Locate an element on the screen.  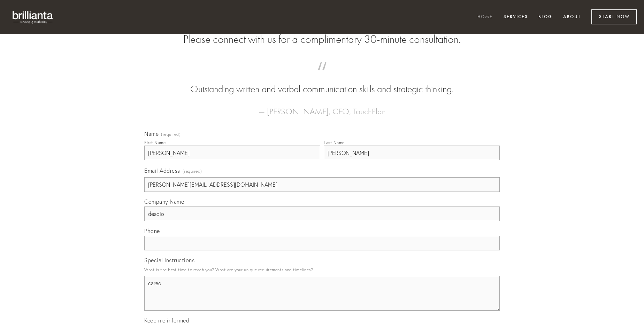
a: Start Now is located at coordinates (614, 17).